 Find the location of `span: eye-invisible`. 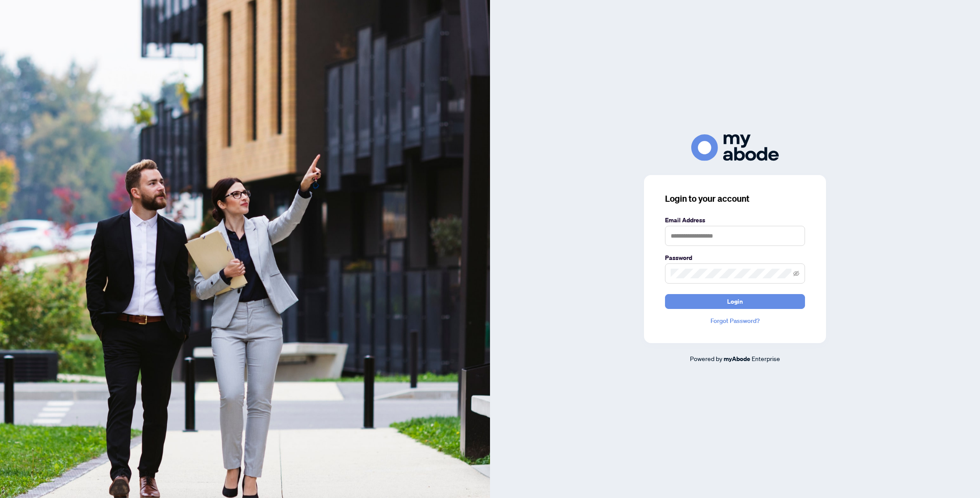

span: eye-invisible is located at coordinates (796, 273).